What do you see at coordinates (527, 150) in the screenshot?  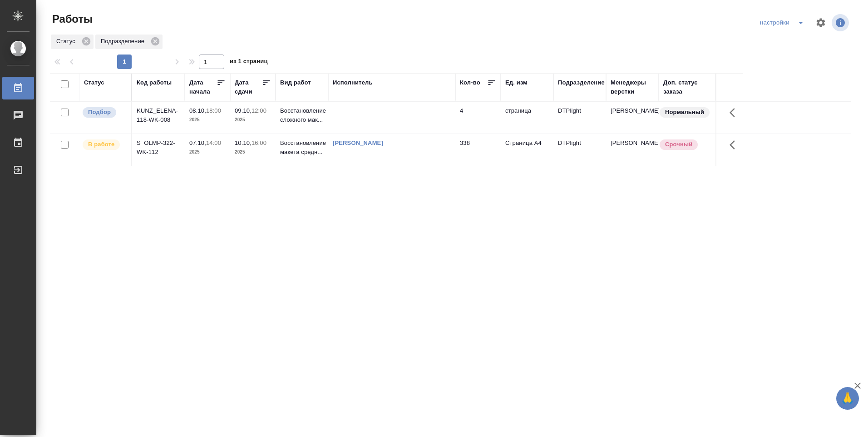 I see `td: Страница А4` at bounding box center [527, 150].